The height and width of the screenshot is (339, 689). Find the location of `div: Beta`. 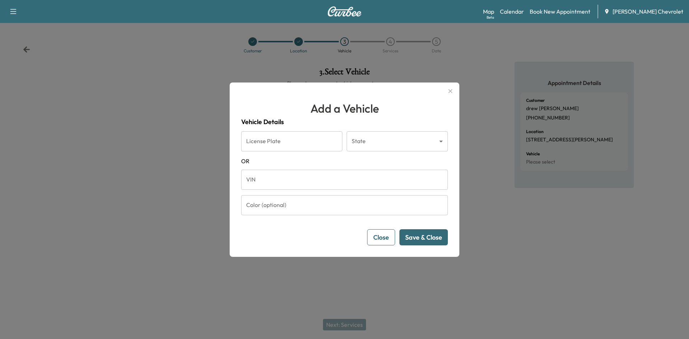

div: Beta is located at coordinates (490, 17).